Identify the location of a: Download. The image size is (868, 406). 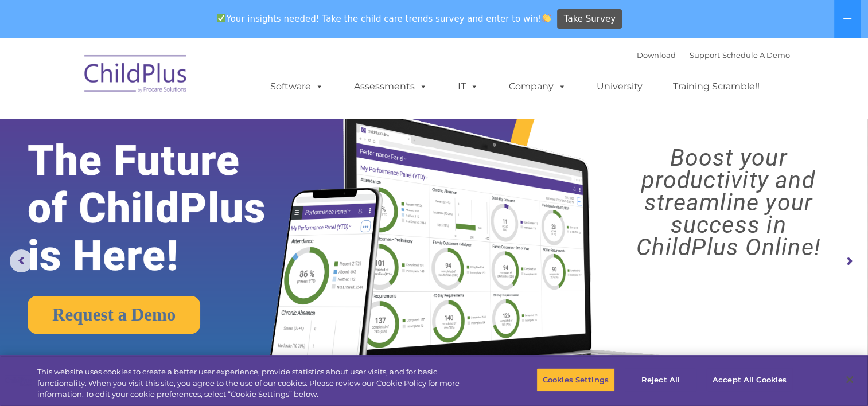
(656, 55).